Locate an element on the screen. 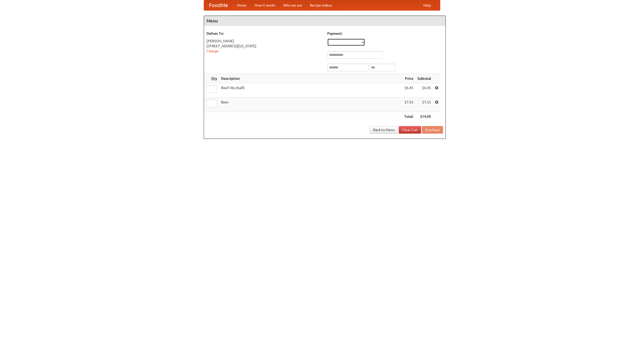 Image resolution: width=644 pixels, height=356 pixels. a: FoodMe is located at coordinates (218, 5).